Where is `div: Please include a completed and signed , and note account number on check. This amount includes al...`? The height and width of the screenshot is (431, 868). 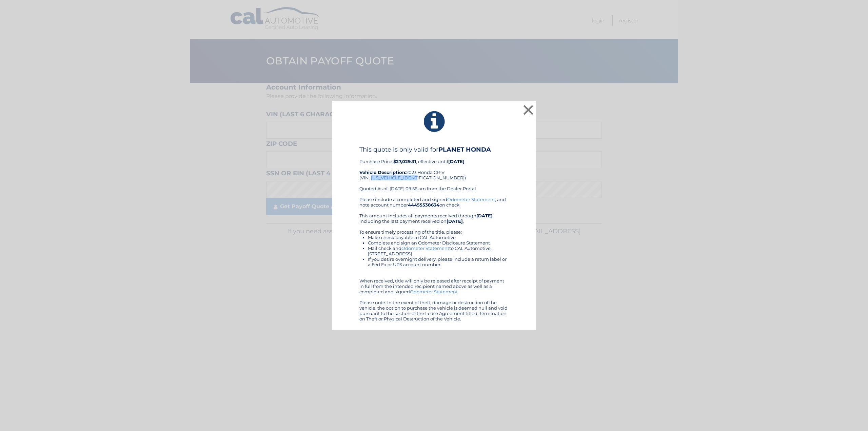
div: Please include a completed and signed , and note account number on check. This amount includes al... is located at coordinates (434, 259).